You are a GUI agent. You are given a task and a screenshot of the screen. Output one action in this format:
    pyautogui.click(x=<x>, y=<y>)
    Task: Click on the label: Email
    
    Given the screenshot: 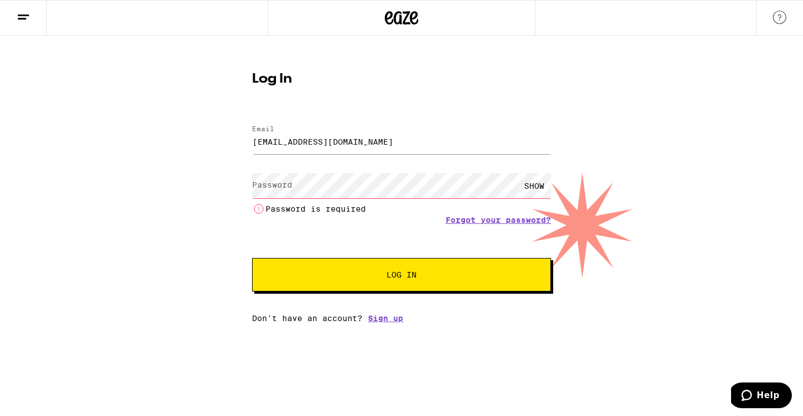 What is the action you would take?
    pyautogui.click(x=263, y=128)
    